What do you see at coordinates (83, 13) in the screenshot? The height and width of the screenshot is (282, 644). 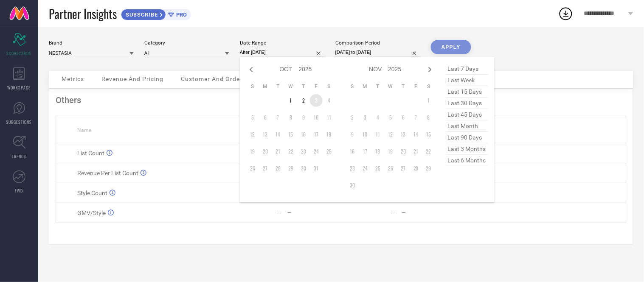 I see `span: Partner Insights` at bounding box center [83, 13].